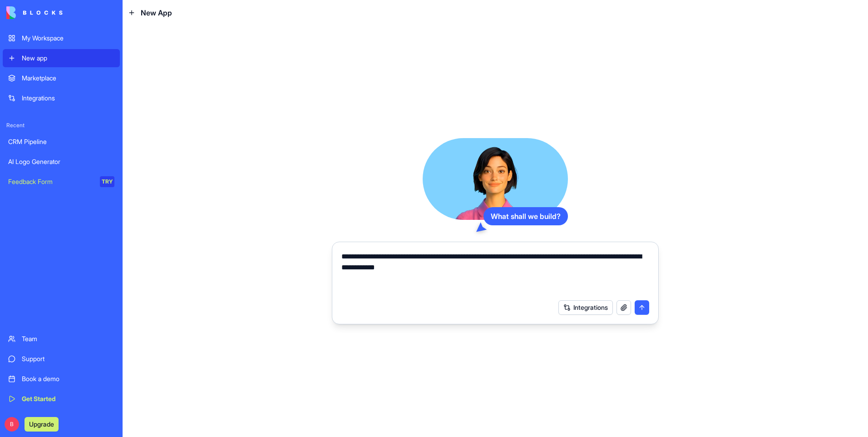 This screenshot has width=868, height=437. I want to click on a: Feedback FormTRY, so click(61, 182).